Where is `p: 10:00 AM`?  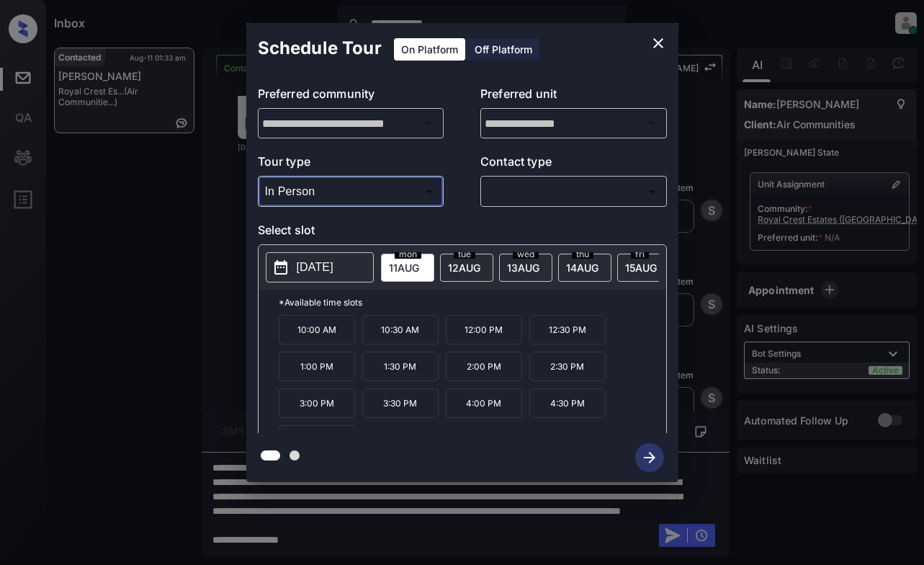 p: 10:00 AM is located at coordinates (317, 329).